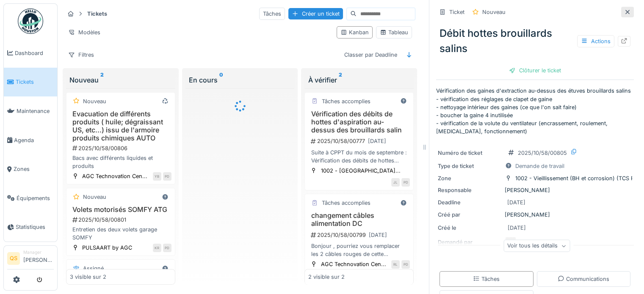 This screenshot has width=644, height=294. Describe the element at coordinates (120, 233) in the screenshot. I see `div: Entretien des deux volets garage SOMFY` at that location.